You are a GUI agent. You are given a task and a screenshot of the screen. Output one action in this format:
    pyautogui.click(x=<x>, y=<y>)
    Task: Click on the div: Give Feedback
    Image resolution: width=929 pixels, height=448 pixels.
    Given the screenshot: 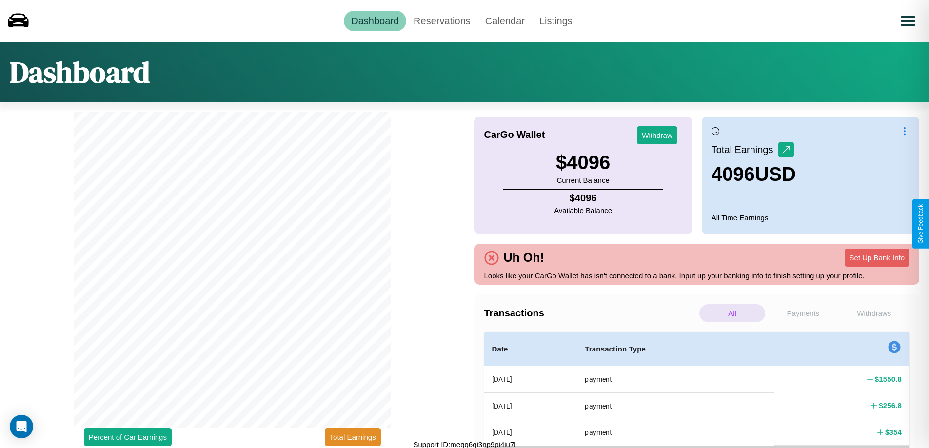 What is the action you would take?
    pyautogui.click(x=920, y=224)
    